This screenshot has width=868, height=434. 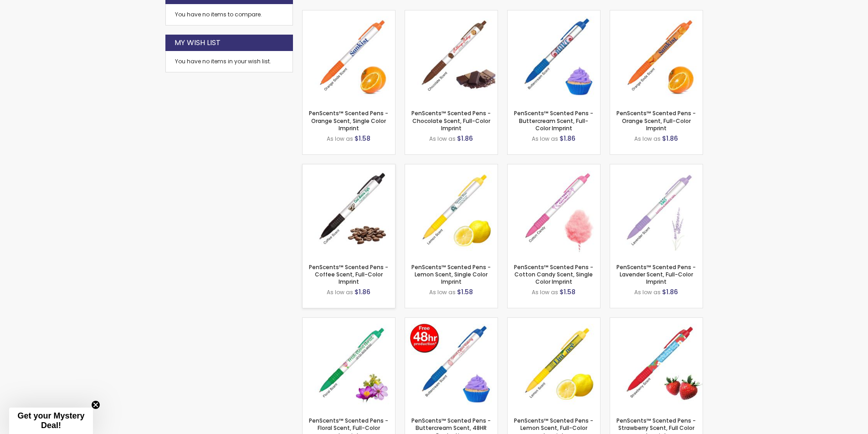 What do you see at coordinates (229, 15) in the screenshot?
I see `div: You have no items to compare.` at bounding box center [229, 15].